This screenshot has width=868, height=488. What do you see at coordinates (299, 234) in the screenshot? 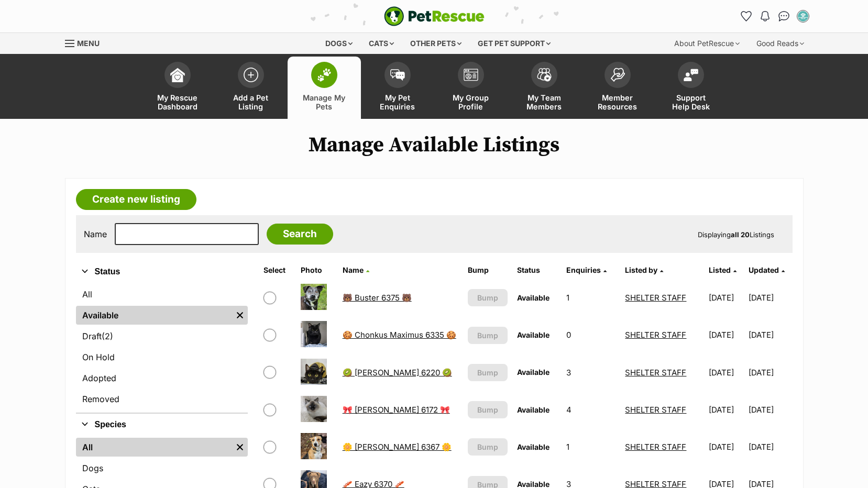
I see `input: Search` at bounding box center [299, 234].